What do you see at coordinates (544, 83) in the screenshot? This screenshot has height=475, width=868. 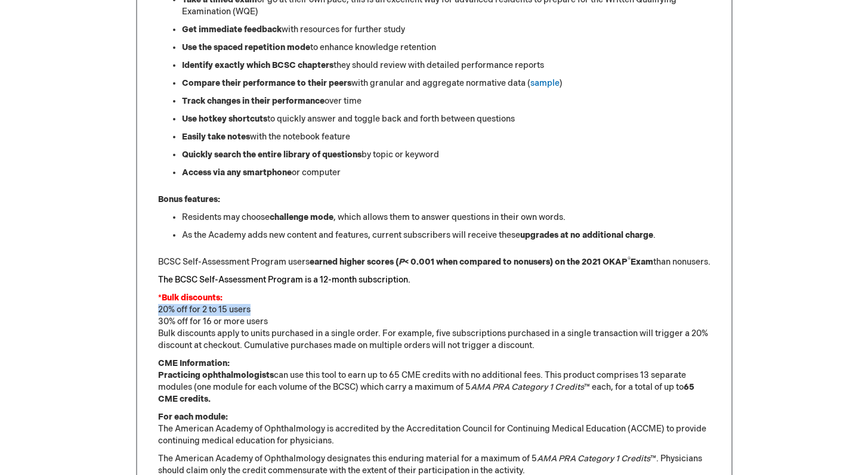 I see `a: sample` at bounding box center [544, 83].